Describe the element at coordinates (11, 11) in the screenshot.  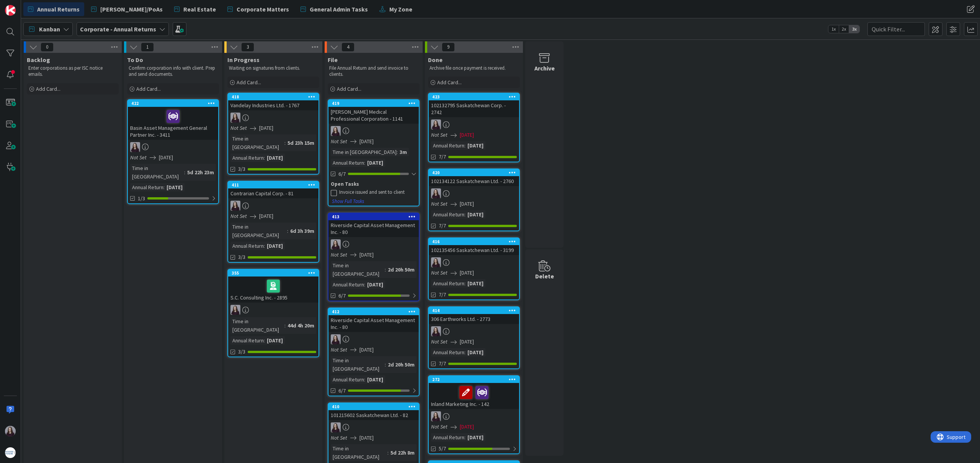
I see `img: Visit kanbanzone.com` at that location.